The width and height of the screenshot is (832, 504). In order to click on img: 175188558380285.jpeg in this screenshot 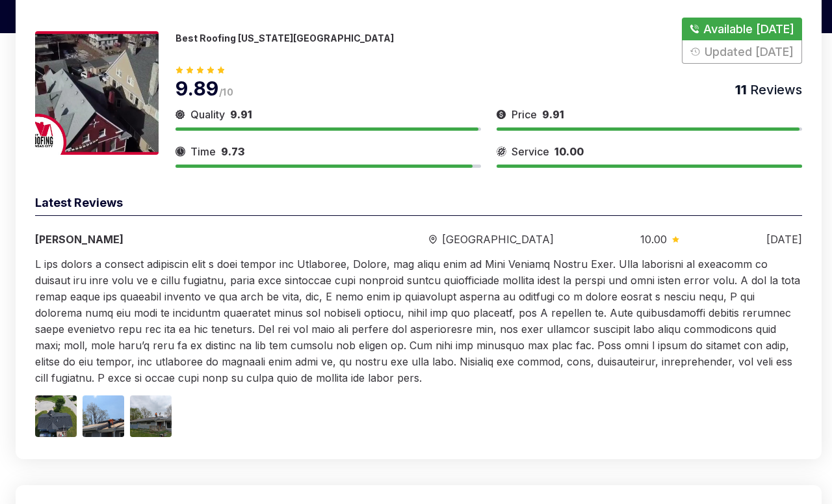, I will do `click(97, 93)`.